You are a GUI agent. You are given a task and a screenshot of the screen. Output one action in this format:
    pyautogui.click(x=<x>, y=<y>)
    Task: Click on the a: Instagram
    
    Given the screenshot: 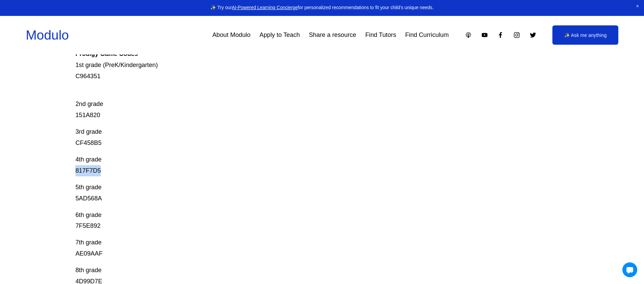 What is the action you would take?
    pyautogui.click(x=516, y=35)
    